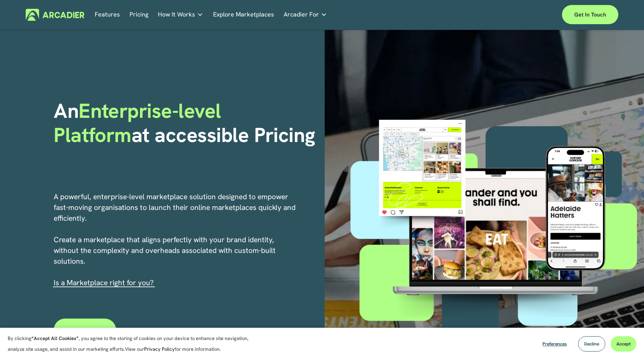 Image resolution: width=644 pixels, height=360 pixels. I want to click on div: Chat Widget, so click(625, 341).